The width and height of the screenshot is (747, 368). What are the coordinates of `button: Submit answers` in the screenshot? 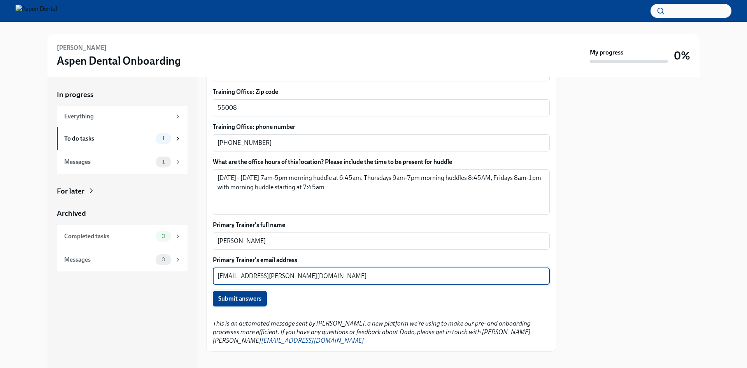 It's located at (240, 298).